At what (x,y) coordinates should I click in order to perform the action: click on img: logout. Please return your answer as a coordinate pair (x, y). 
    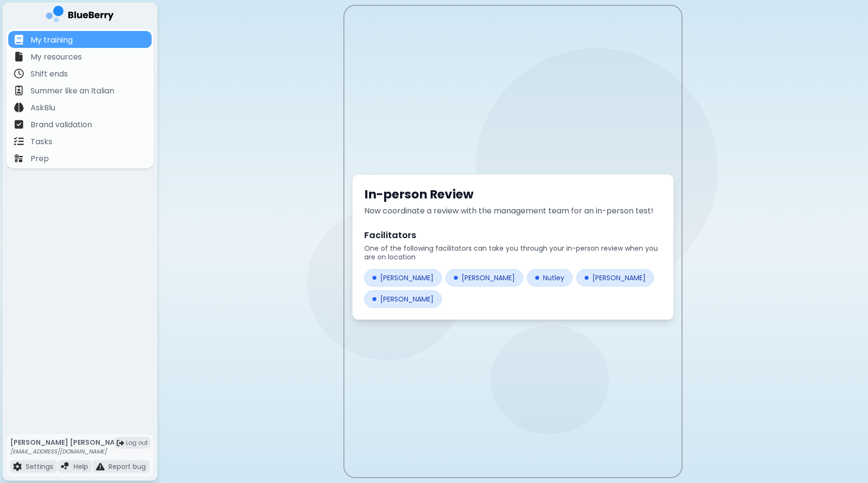
    Looking at the image, I should click on (120, 443).